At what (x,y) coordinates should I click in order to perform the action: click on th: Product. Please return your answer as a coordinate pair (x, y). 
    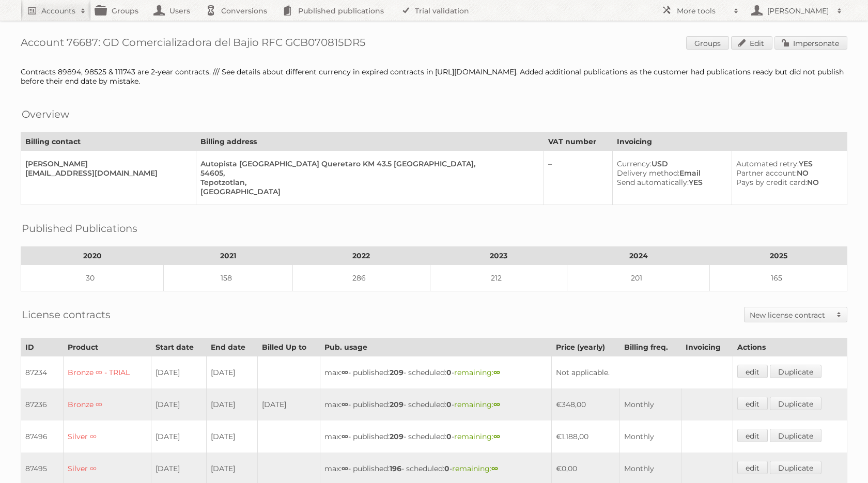
    Looking at the image, I should click on (107, 347).